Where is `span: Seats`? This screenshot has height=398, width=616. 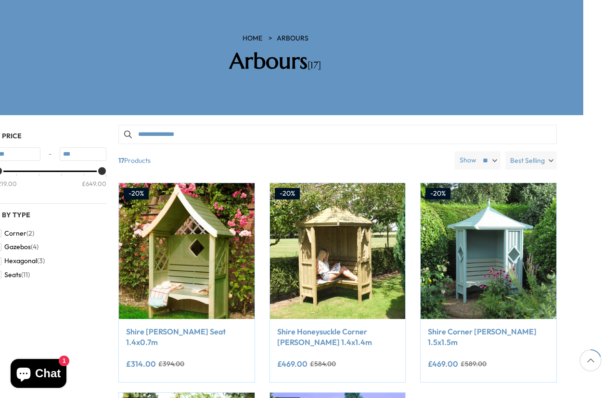 span: Seats is located at coordinates (13, 274).